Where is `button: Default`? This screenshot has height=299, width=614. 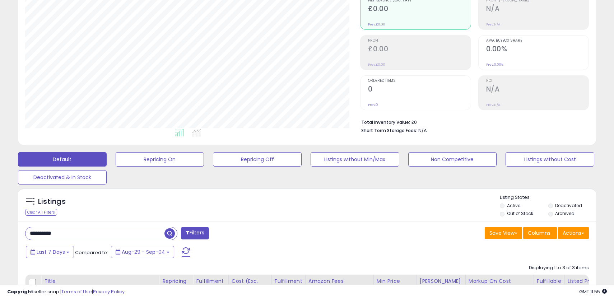 button: Default is located at coordinates (62, 160).